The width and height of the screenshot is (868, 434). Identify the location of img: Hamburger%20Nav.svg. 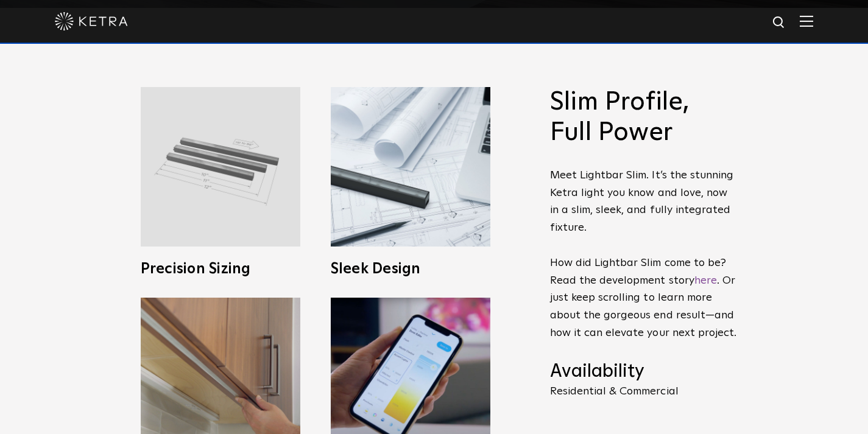
(807, 21).